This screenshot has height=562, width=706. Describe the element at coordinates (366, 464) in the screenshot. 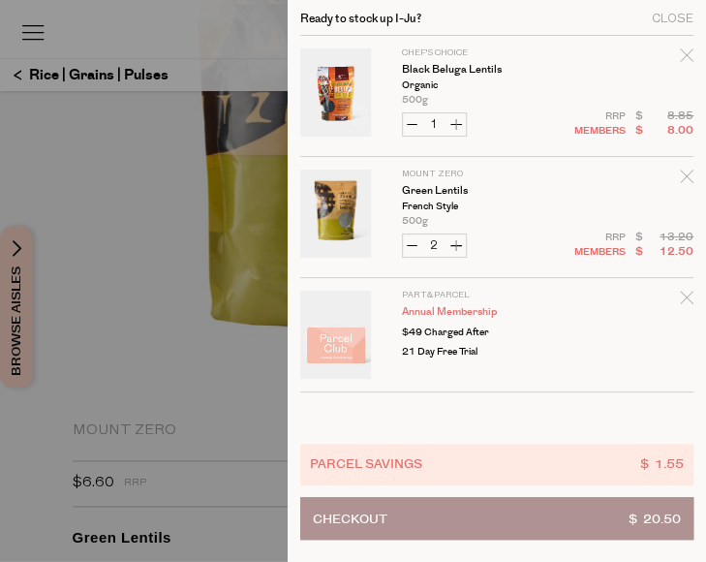

I see `span: Parcel Savings` at that location.